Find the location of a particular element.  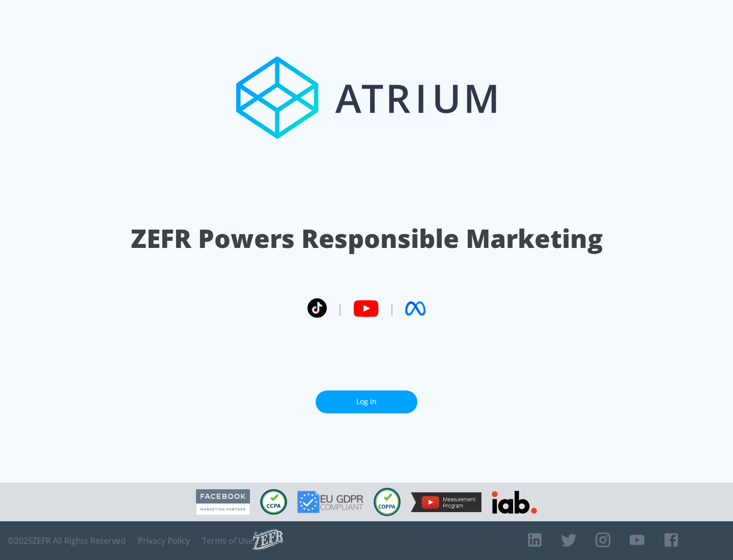

img: Facebook Marketing Partner is located at coordinates (223, 502).